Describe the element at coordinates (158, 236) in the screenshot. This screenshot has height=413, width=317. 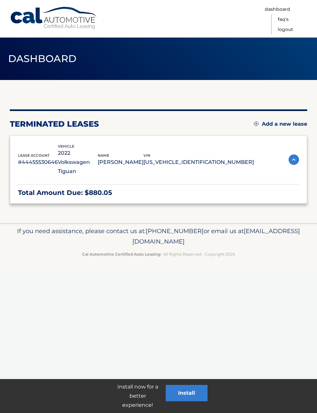
I see `p: If you need assistance, please contact us at: or email us at` at that location.